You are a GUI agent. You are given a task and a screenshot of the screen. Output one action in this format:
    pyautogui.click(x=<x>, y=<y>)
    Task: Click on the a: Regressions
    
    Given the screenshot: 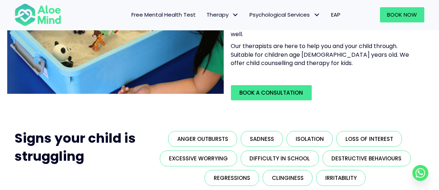 What is the action you would take?
    pyautogui.click(x=232, y=178)
    